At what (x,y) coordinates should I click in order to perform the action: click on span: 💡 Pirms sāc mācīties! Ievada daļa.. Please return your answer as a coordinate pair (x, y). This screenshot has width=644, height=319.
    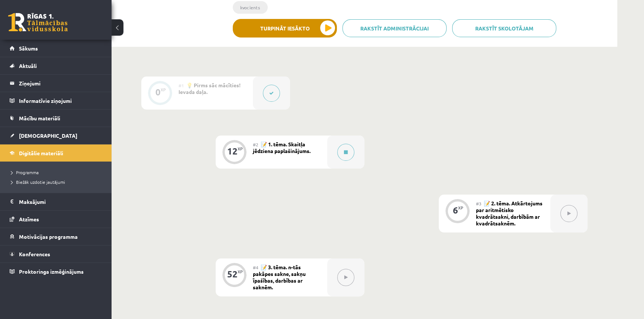
    Looking at the image, I should click on (209, 89).